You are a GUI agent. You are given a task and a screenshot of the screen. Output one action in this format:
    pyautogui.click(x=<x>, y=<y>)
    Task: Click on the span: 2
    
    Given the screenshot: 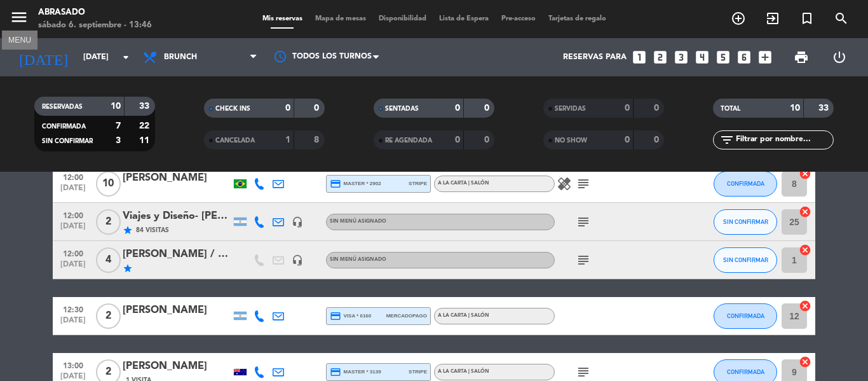 What is the action you would take?
    pyautogui.click(x=108, y=316)
    